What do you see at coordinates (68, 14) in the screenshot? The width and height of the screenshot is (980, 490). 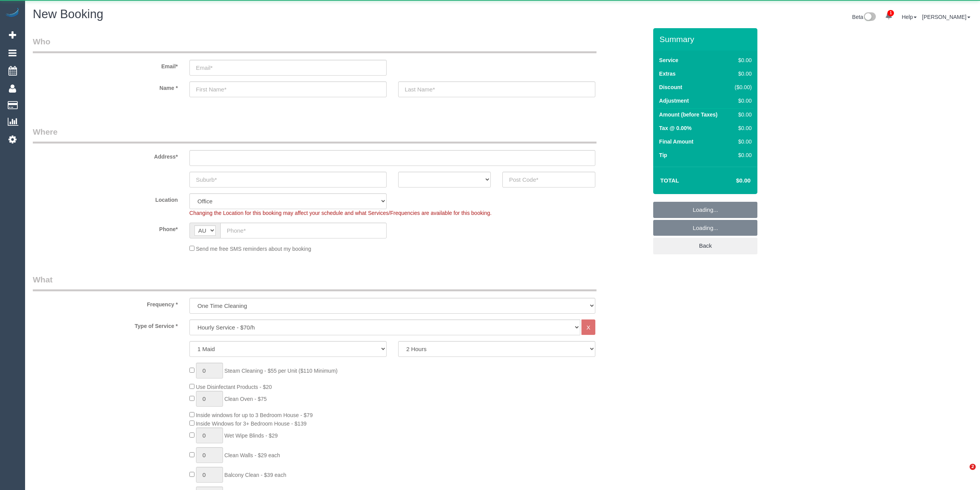 I see `span: New Booking` at bounding box center [68, 14].